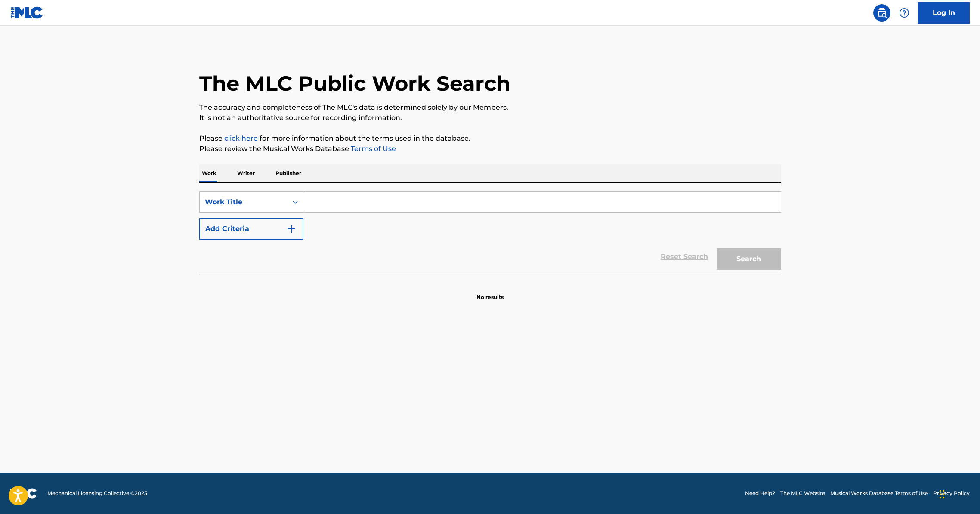  Describe the element at coordinates (958, 493) in the screenshot. I see `div: Chat Widget` at that location.